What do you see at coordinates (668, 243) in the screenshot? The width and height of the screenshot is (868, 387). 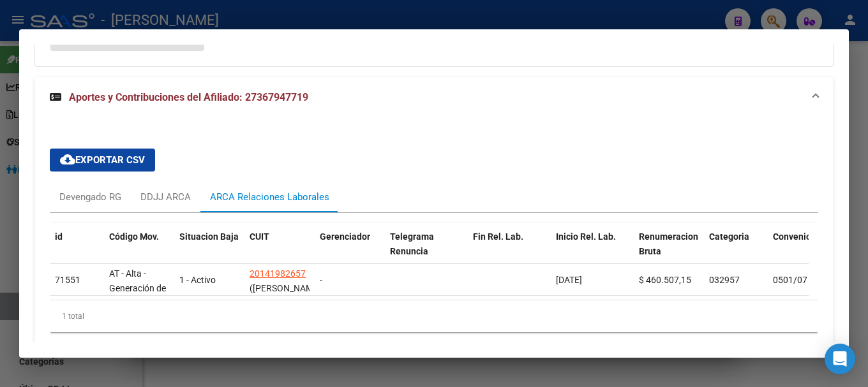 I see `span: Renumeracion Bruta` at bounding box center [668, 243].